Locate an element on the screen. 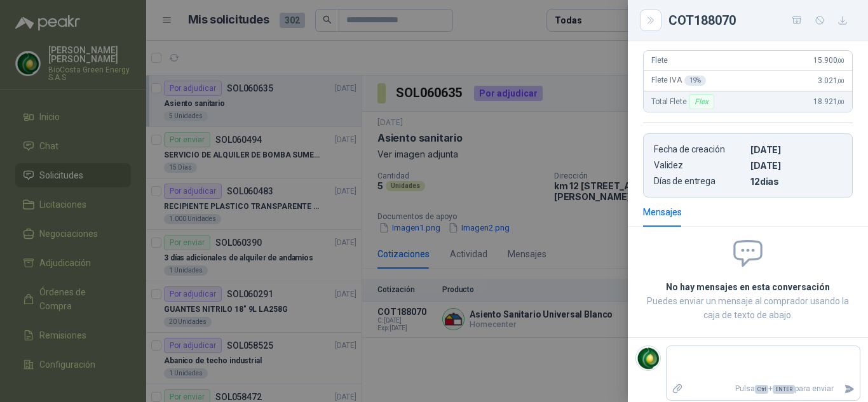 The width and height of the screenshot is (868, 402). span: 3.021 is located at coordinates (831, 81).